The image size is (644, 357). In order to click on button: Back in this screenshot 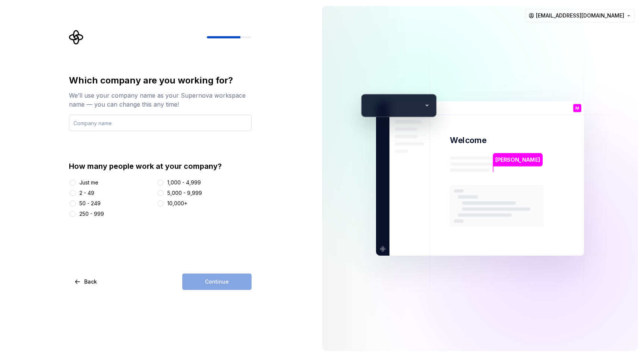, I will do `click(86, 282)`.